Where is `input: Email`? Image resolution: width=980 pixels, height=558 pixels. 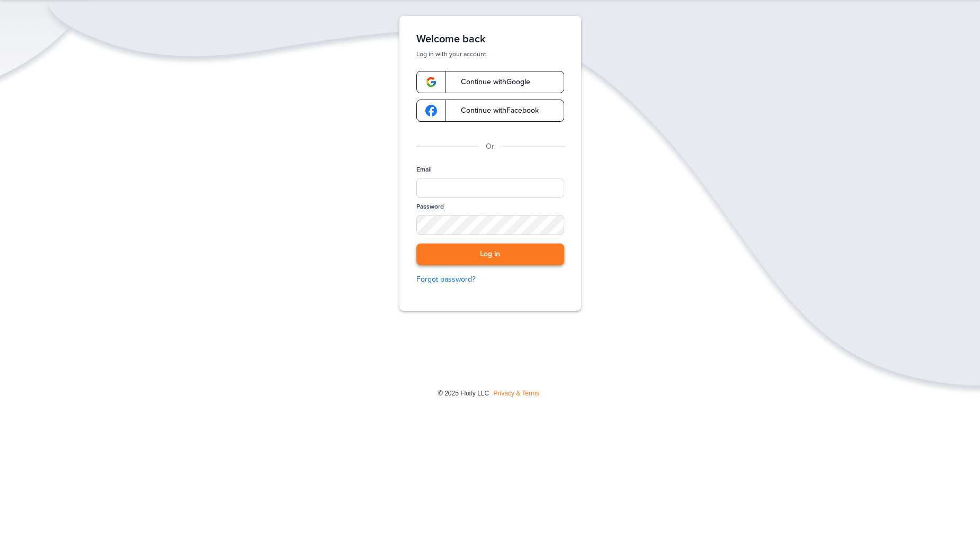
input: Email is located at coordinates (490, 188).